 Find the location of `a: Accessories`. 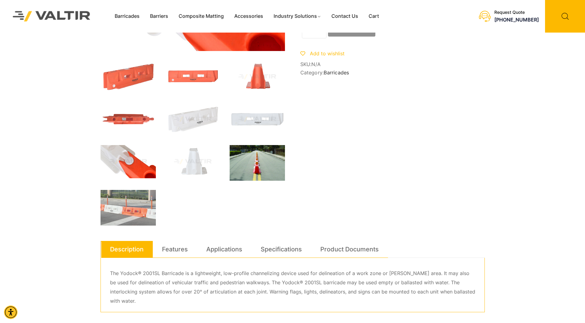

a: Accessories is located at coordinates (249, 16).